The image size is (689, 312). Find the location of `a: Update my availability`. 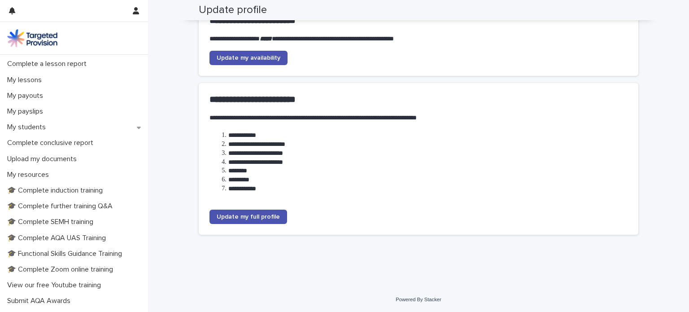

a: Update my availability is located at coordinates (249, 58).